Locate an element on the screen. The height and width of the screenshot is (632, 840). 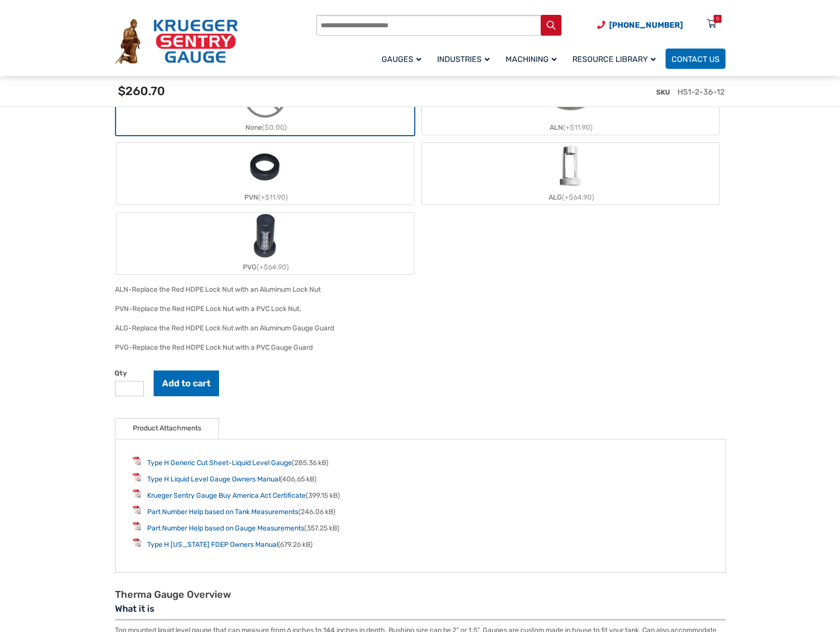
h2: Therma Gauge Overview is located at coordinates (420, 594).